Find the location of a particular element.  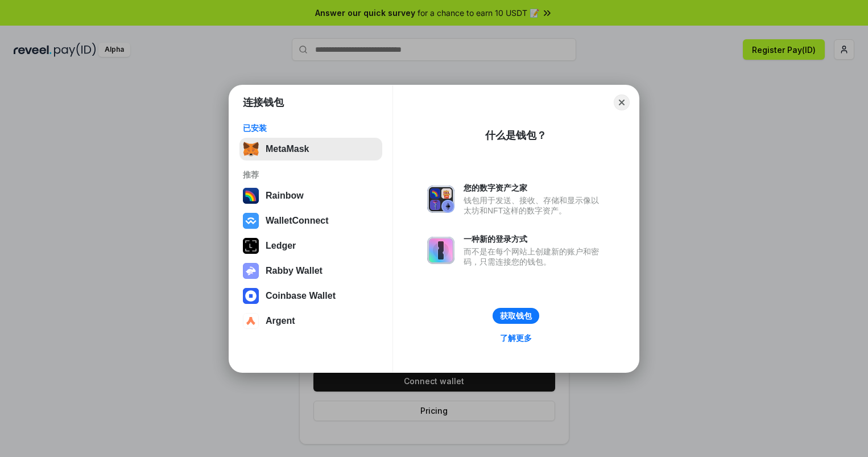

button: Rainbow is located at coordinates (310, 195).